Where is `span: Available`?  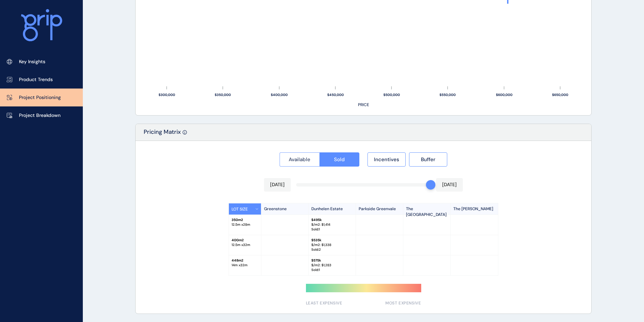 span: Available is located at coordinates (299, 159).